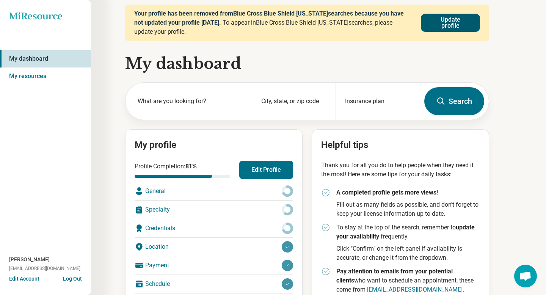  What do you see at coordinates (400, 145) in the screenshot?
I see `h2: Helpful tips` at bounding box center [400, 145].